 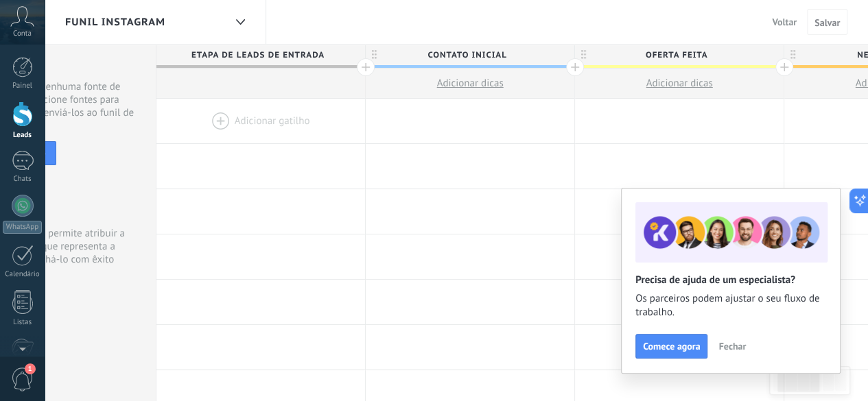 What do you see at coordinates (827, 22) in the screenshot?
I see `button: Salvar` at bounding box center [827, 22].